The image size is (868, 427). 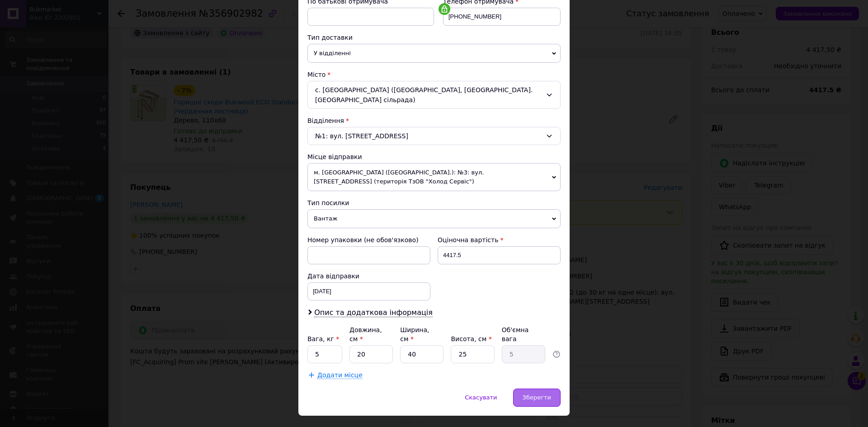 What do you see at coordinates (328, 203) in the screenshot?
I see `span: Тип посилки` at bounding box center [328, 203].